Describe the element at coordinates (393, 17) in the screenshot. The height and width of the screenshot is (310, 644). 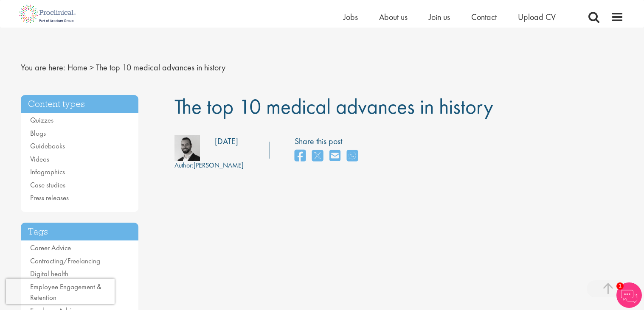
I see `a: About us` at that location.